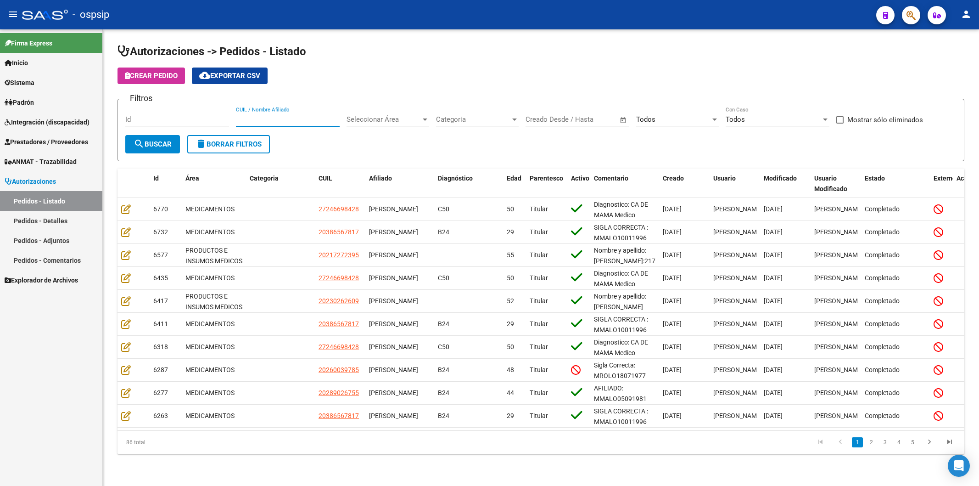  Describe the element at coordinates (339, 369) in the screenshot. I see `span: 20260039785` at that location.